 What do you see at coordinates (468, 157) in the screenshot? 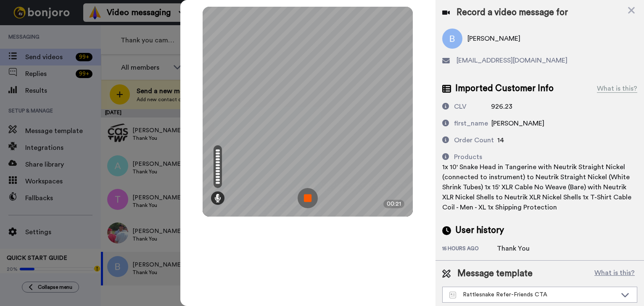
I see `div: Products` at bounding box center [468, 157].